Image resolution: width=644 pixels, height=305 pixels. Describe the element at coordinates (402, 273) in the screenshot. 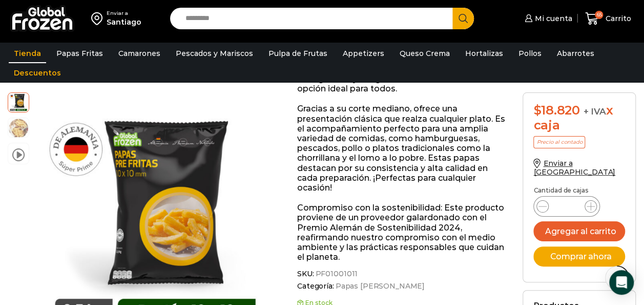

I see `span: SKU:` at that location.